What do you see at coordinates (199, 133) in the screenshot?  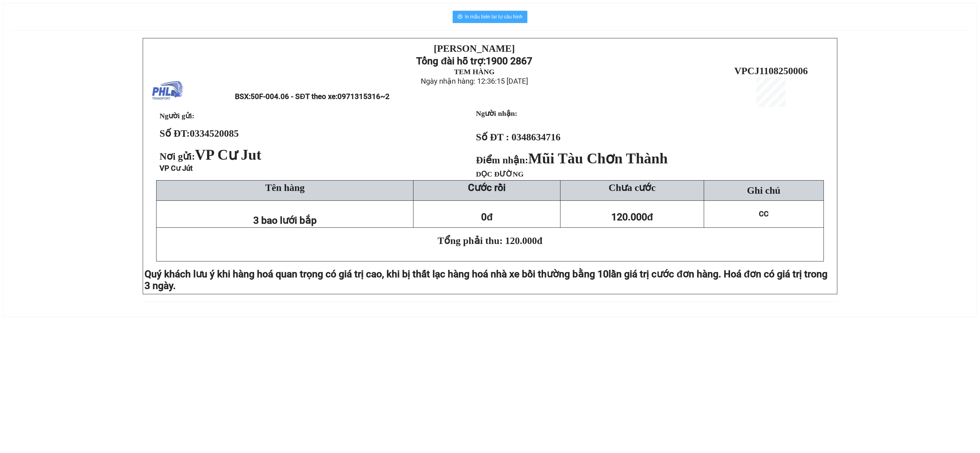 I see `strong: Số ĐT:` at bounding box center [199, 133].